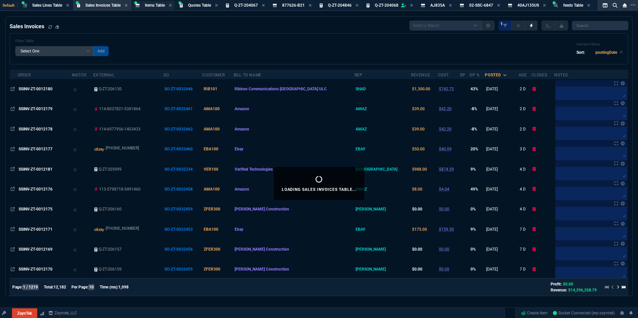 This screenshot has width=638, height=318. I want to click on span: 02-SSC-6847, so click(481, 5).